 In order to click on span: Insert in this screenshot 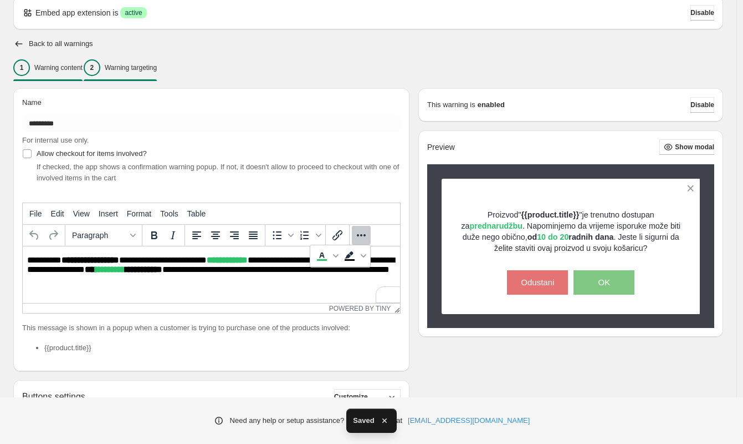, I will do `click(108, 213)`.